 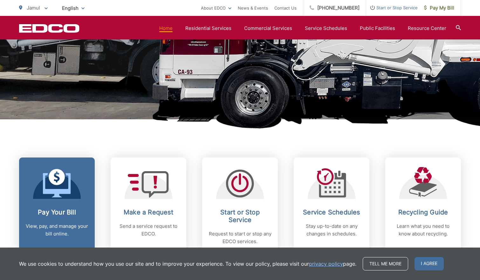 I want to click on a: Tell me more, so click(x=386, y=264).